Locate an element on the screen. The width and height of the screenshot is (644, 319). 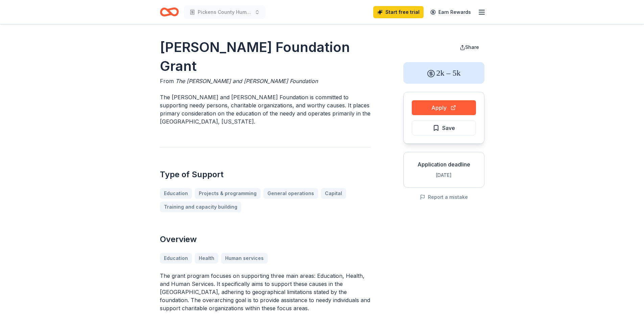
button: Pickens County Humane Society is located at coordinates (225, 12).